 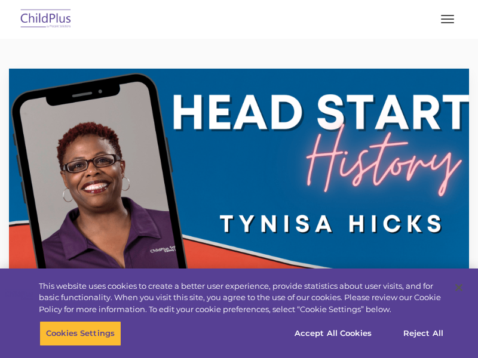 What do you see at coordinates (46, 19) in the screenshot?
I see `img: ChildPlus by Procare Solutions` at bounding box center [46, 19].